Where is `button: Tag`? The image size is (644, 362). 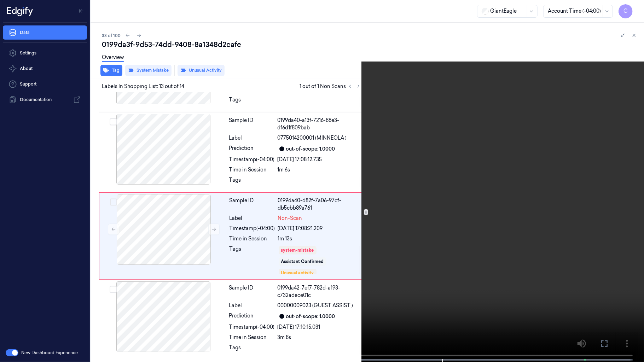
button: Tag is located at coordinates (111, 71).